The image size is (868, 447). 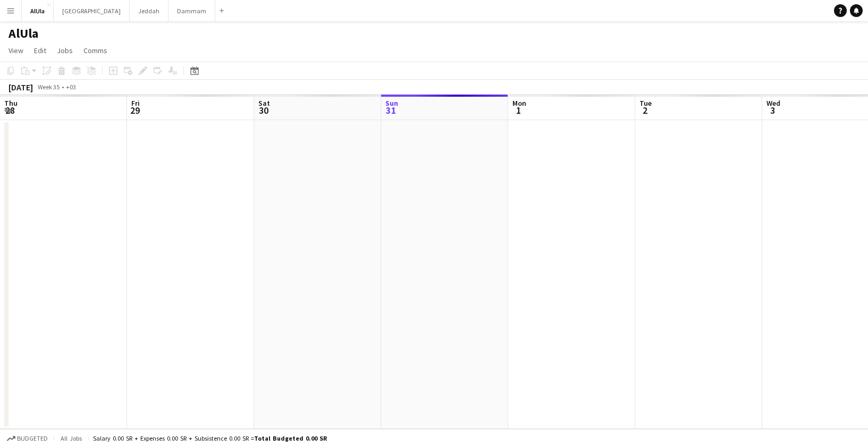 What do you see at coordinates (10, 110) in the screenshot?
I see `span: 28` at bounding box center [10, 110].